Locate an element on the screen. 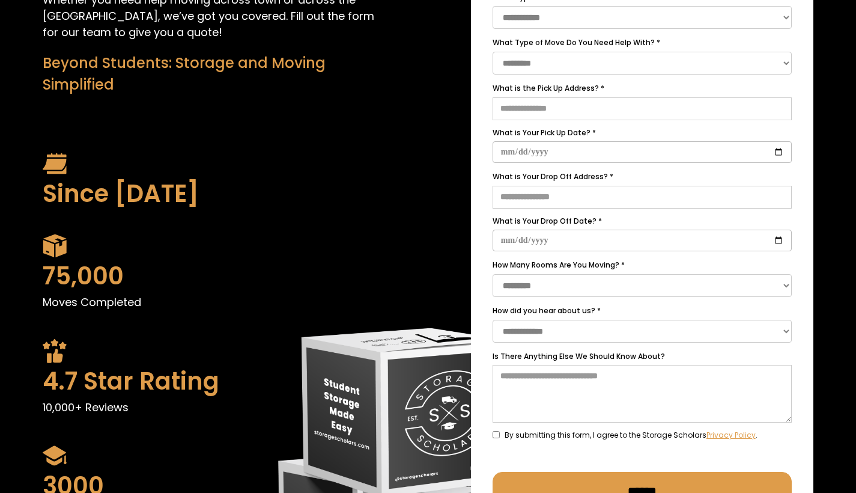  span: By submitting this form, I agree to the Storage Scholars . is located at coordinates (631, 435).